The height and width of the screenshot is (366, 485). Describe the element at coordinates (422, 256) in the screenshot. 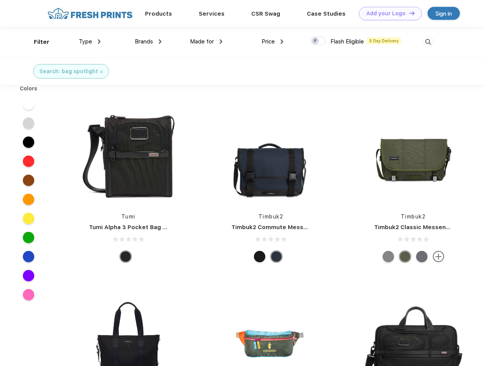

I see `div: Eco Army Pop` at that location.